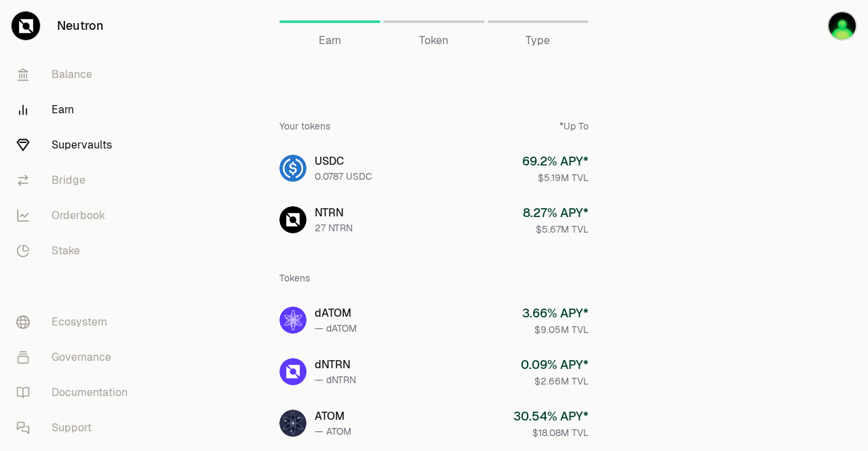  What do you see at coordinates (555, 313) in the screenshot?
I see `div: 3.66 % APY*` at bounding box center [555, 313].